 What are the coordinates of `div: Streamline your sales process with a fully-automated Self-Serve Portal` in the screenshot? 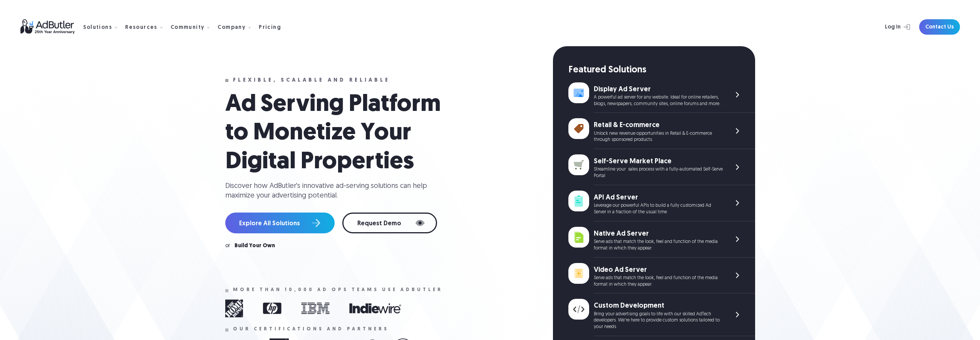 It's located at (658, 173).